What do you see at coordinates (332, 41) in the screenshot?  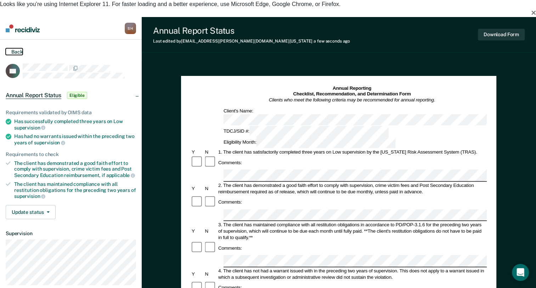 I see `span: a few seconds ago` at bounding box center [332, 41].